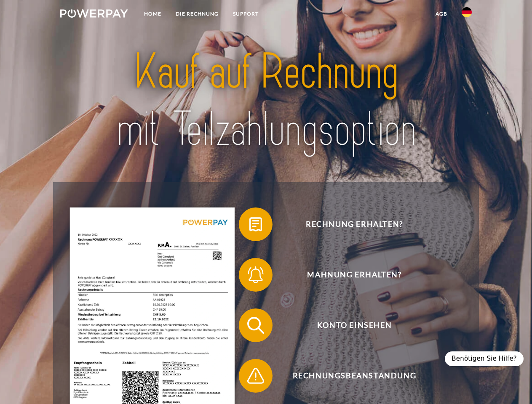  I want to click on a: Konto einsehen, so click(348, 326).